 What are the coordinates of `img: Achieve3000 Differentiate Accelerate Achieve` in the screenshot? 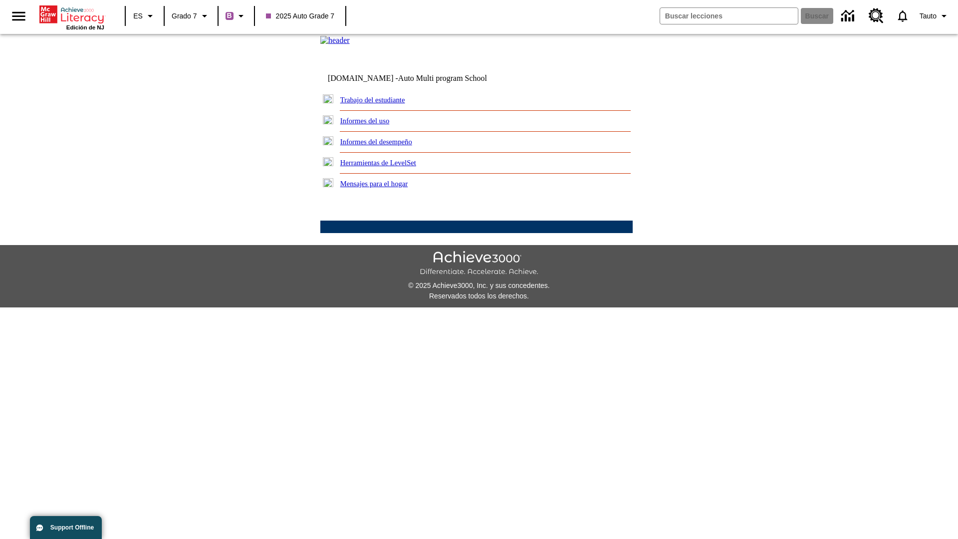 It's located at (479, 263).